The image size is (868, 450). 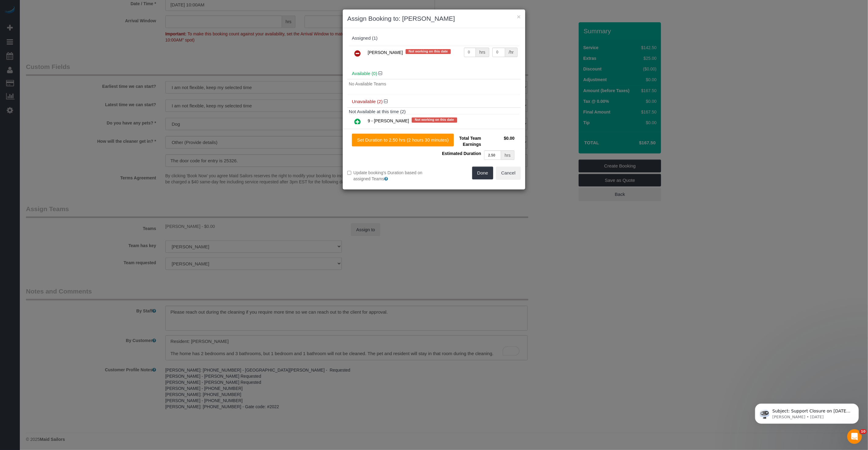 What do you see at coordinates (367, 84) in the screenshot?
I see `span: No Available Teams` at bounding box center [367, 84].